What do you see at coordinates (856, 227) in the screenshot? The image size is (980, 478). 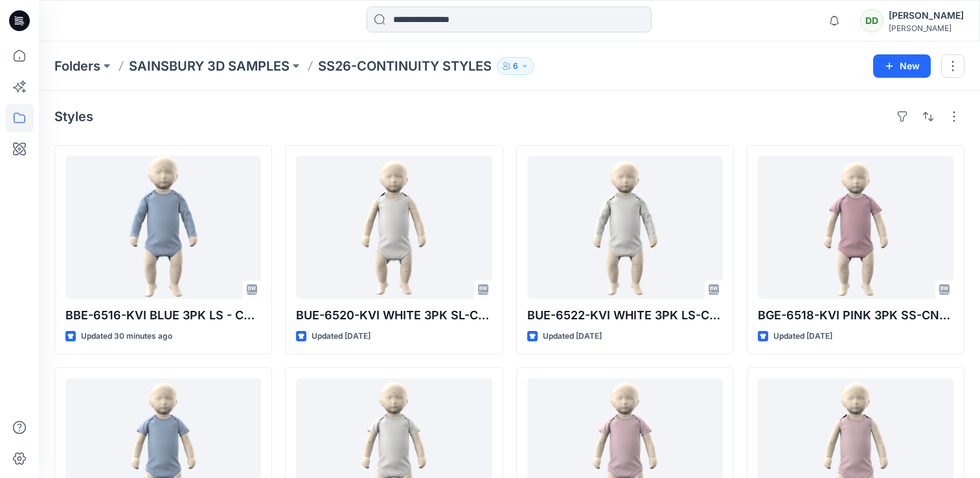 I see `a: BGE-6518-KVI PINK 3PK SS-CNTY PINK 3PK SS BODYSUITS` at bounding box center [856, 227].